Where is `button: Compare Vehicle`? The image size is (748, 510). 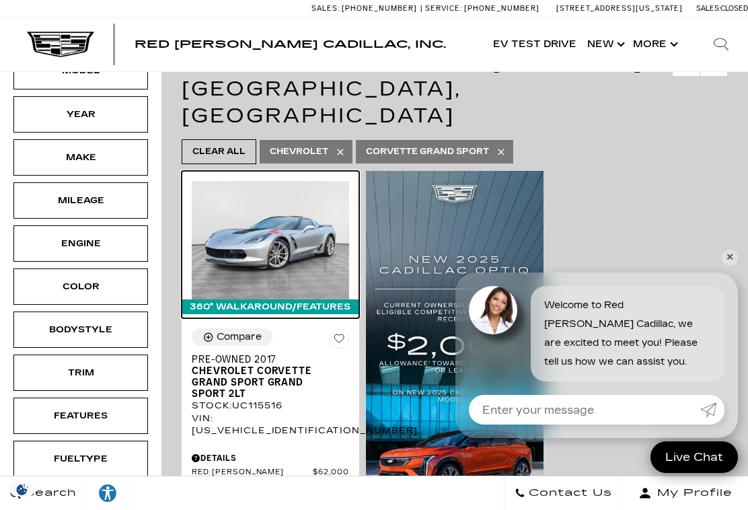 button: Compare Vehicle is located at coordinates (232, 337).